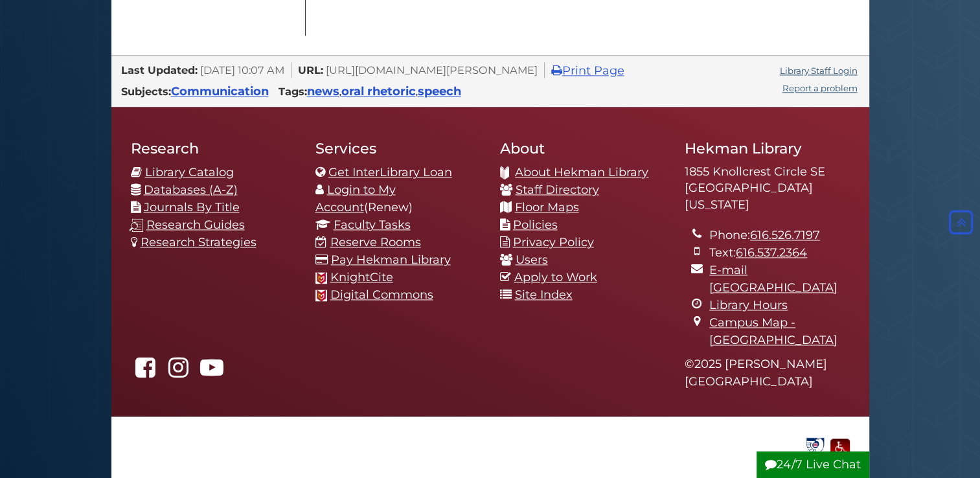 The width and height of the screenshot is (980, 478). Describe the element at coordinates (547, 208) in the screenshot. I see `a: Floor Maps` at that location.